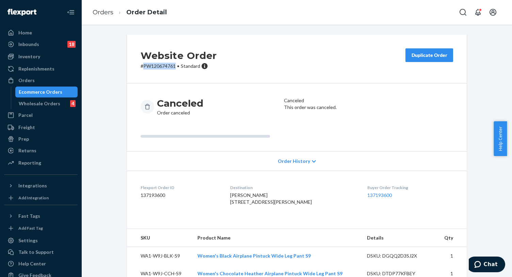 This screenshot has height=277, width=512. What do you see at coordinates (399, 238) in the screenshot?
I see `th: Details` at bounding box center [399, 238].